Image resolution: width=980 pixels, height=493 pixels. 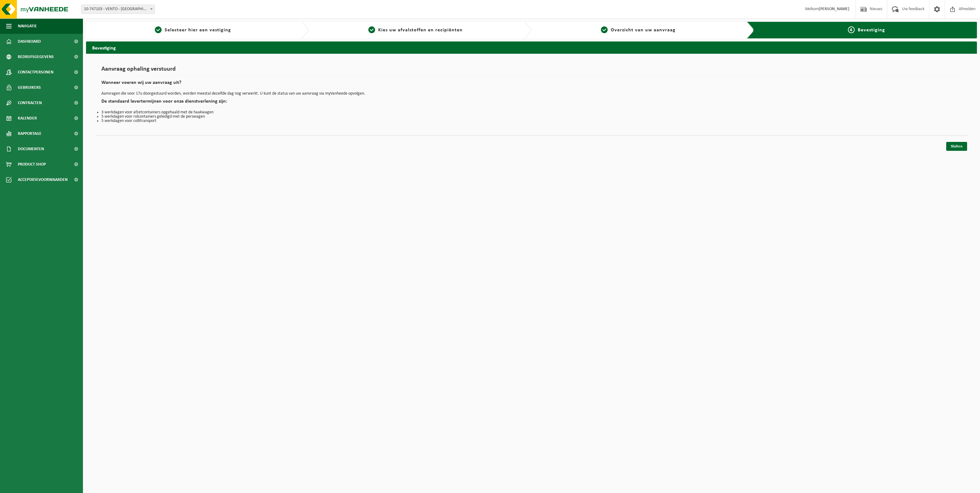 What do you see at coordinates (532, 103) in the screenshot?
I see `h2: De standaard levertermijnen voor onze dienstverlening zijn:` at bounding box center [532, 103].